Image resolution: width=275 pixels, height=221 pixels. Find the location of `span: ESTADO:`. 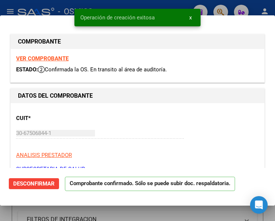

span: ESTADO: is located at coordinates (27, 70).